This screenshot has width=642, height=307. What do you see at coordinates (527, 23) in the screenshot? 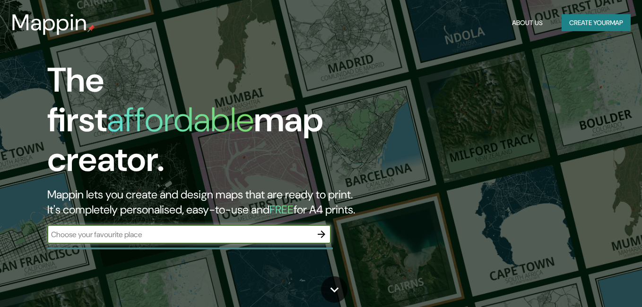
I see `button: About Us` at bounding box center [527, 23].